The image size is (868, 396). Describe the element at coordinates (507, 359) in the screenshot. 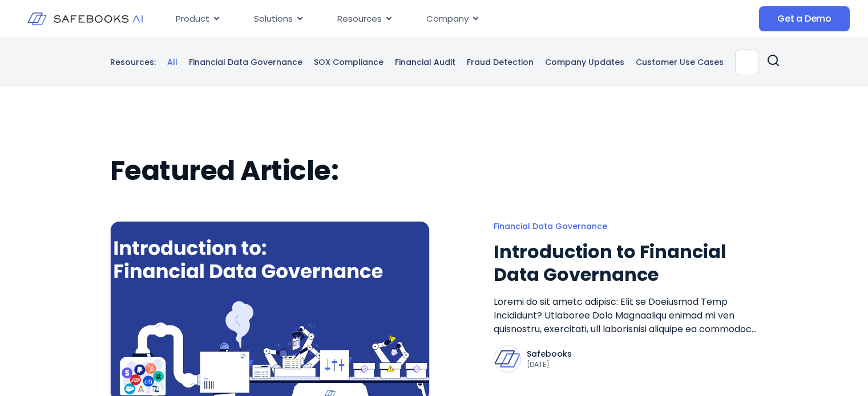

I see `img: Safebooks` at that location.